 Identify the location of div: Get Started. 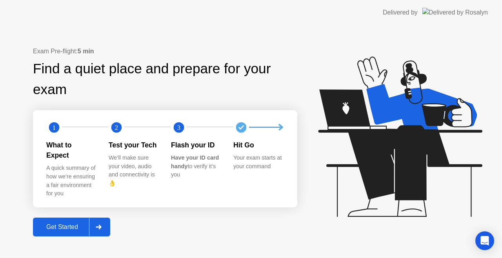
(62, 227).